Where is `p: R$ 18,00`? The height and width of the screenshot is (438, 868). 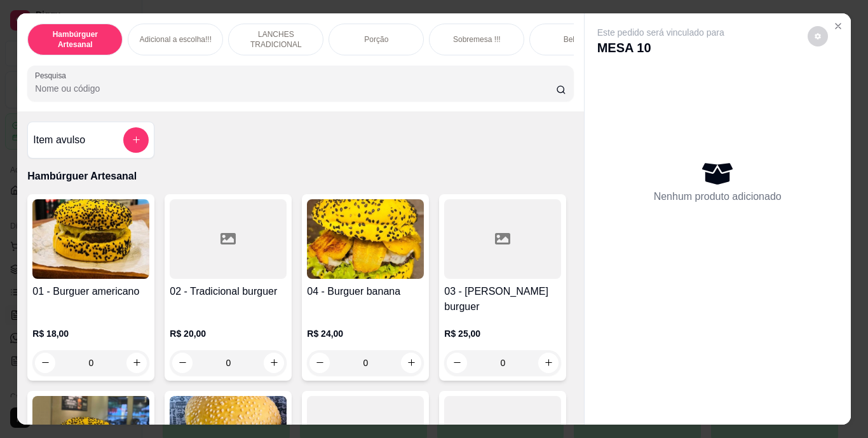 p: R$ 18,00 is located at coordinates (91, 333).